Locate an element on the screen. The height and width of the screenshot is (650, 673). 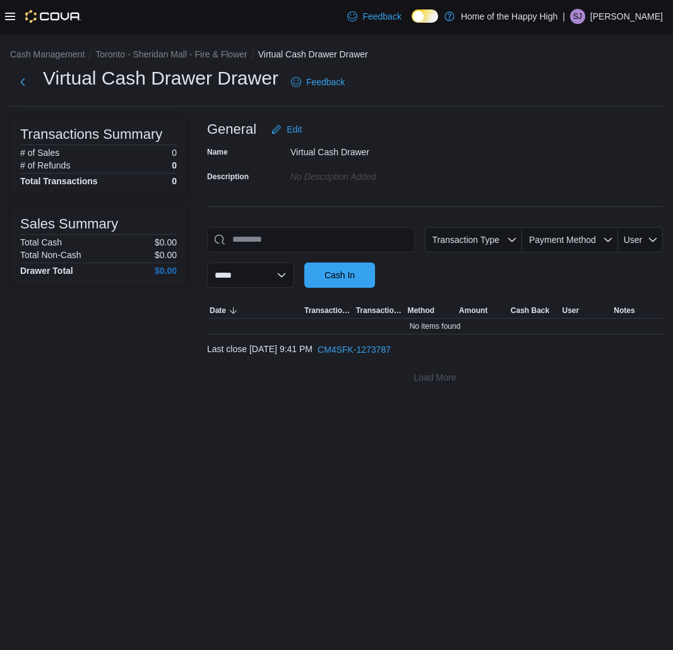
button: Transaction # is located at coordinates (379, 310).